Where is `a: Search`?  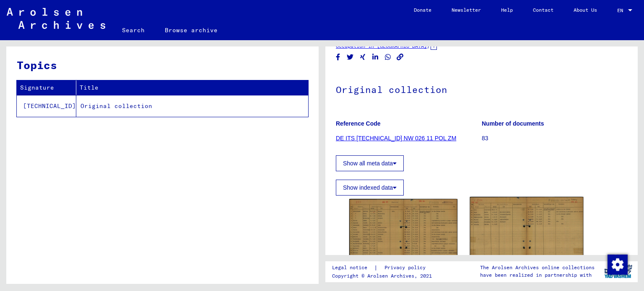
a: Search is located at coordinates (133, 30).